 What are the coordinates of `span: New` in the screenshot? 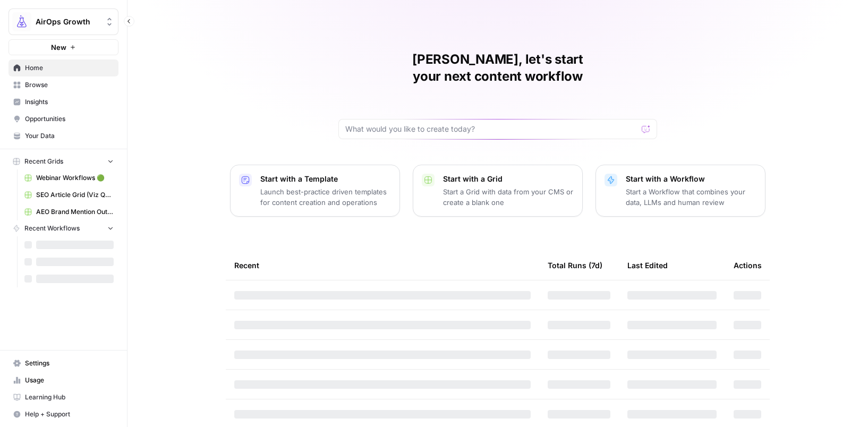 It's located at (58, 47).